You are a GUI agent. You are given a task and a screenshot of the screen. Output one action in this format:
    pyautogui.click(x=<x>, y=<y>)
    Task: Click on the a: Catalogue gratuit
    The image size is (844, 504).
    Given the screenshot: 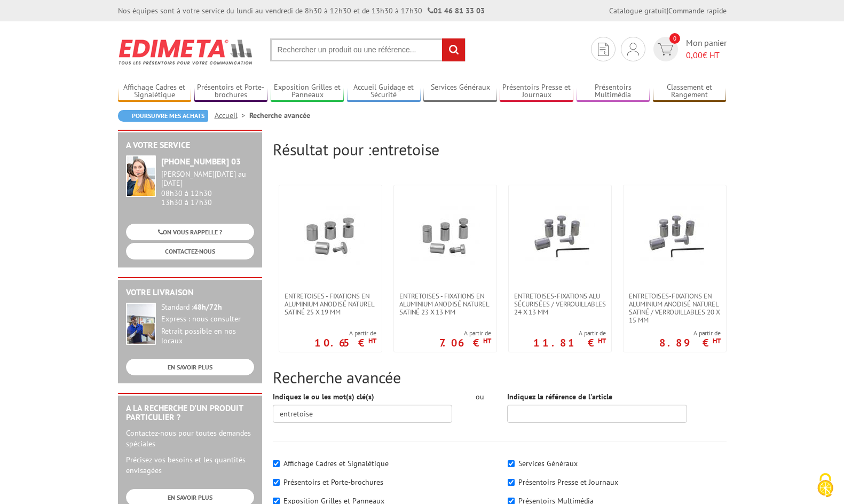 What is the action you would take?
    pyautogui.click(x=638, y=11)
    